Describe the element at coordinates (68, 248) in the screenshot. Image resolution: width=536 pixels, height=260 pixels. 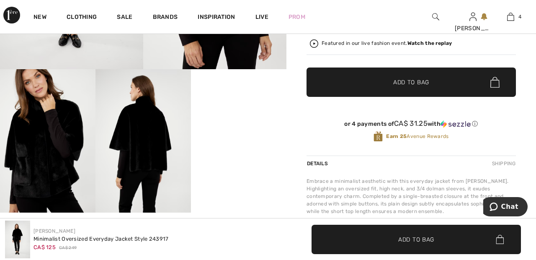
I see `span: CA$ 249` at that location.